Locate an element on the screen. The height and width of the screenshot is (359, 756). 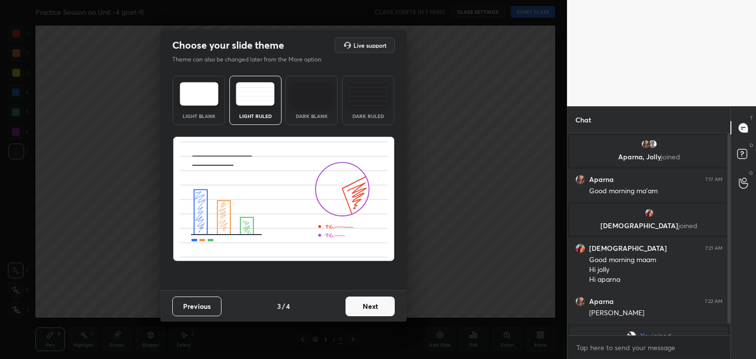
img: lightRuledThemeBanner.591256ff.svg is located at coordinates (284, 199).